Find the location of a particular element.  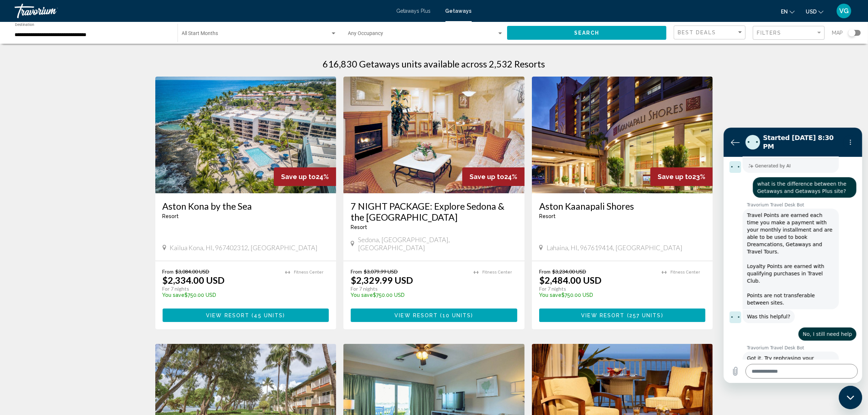

span: Getaways is located at coordinates (459, 11).